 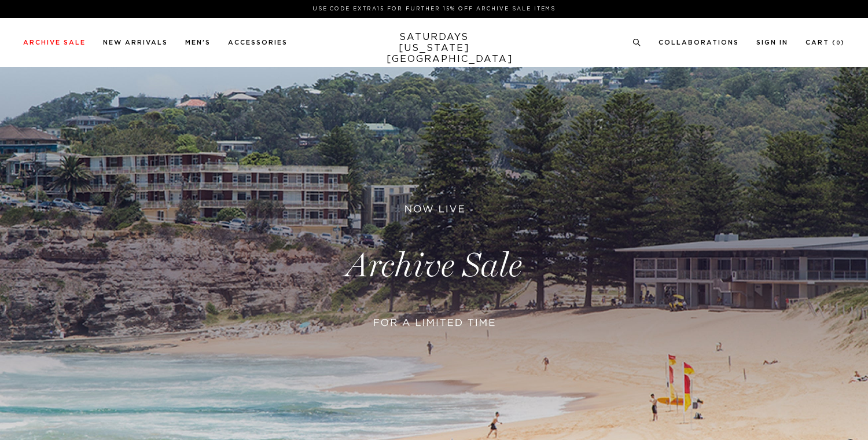 What do you see at coordinates (257, 42) in the screenshot?
I see `a: Accessories` at bounding box center [257, 42].